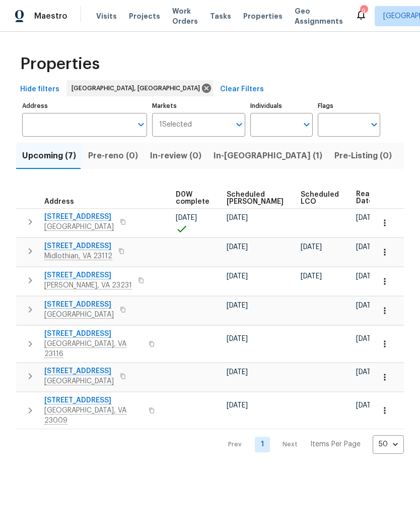  I want to click on nav: Pagination Navigation, so click(311, 444).